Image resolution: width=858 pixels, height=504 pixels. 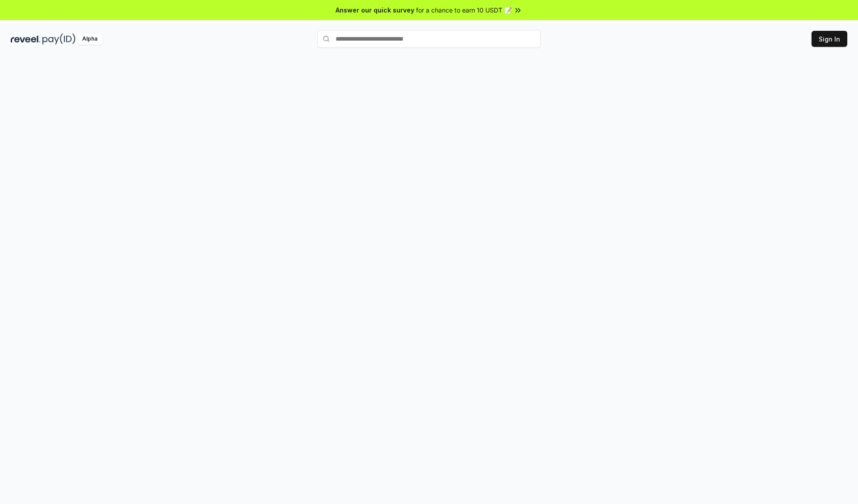 What do you see at coordinates (90, 39) in the screenshot?
I see `div: Alpha` at bounding box center [90, 39].